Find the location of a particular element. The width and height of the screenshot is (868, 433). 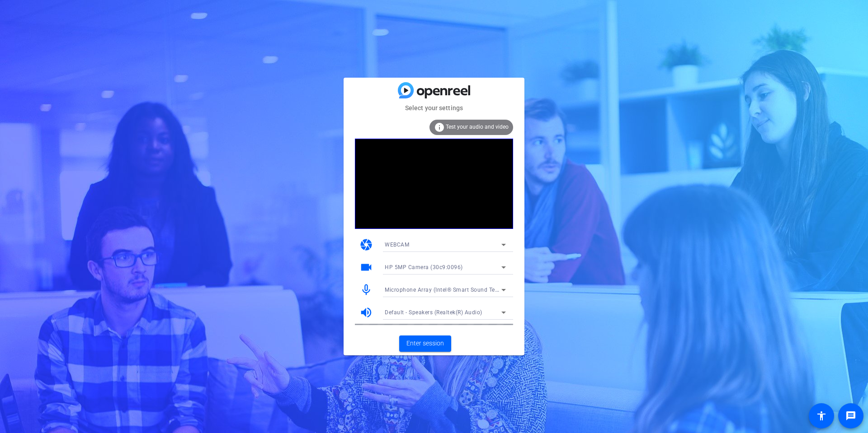

span: Microphone Array (Intel® Smart Sound Technology for Digital Microphones) is located at coordinates (485, 289).